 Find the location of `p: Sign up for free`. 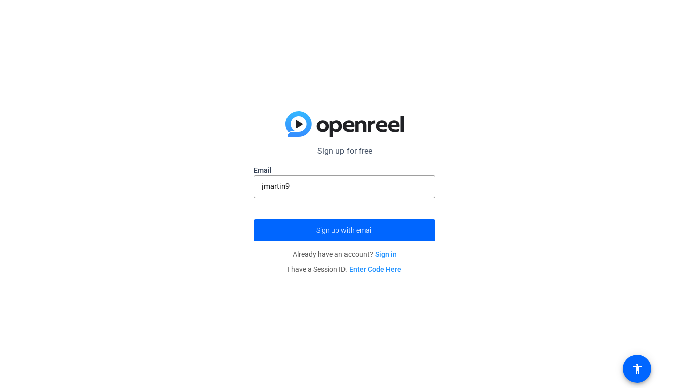

p: Sign up for free is located at coordinates (345, 151).